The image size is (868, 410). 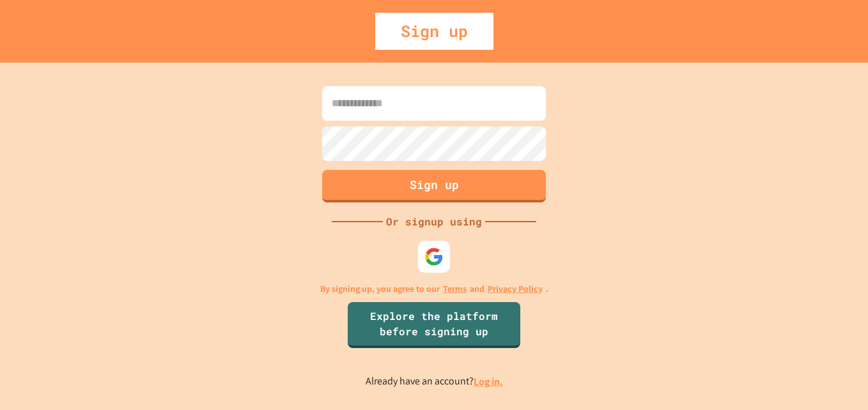 I want to click on a: Log in., so click(x=489, y=381).